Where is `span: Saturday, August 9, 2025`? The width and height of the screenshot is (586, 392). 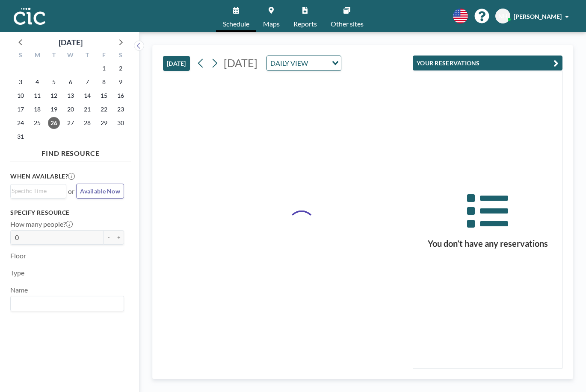
span: Saturday, August 9, 2025 is located at coordinates (120, 82).